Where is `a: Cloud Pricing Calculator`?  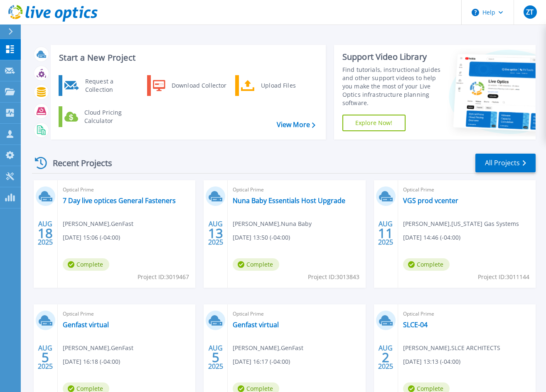
a: Cloud Pricing Calculator is located at coordinates (101, 117).